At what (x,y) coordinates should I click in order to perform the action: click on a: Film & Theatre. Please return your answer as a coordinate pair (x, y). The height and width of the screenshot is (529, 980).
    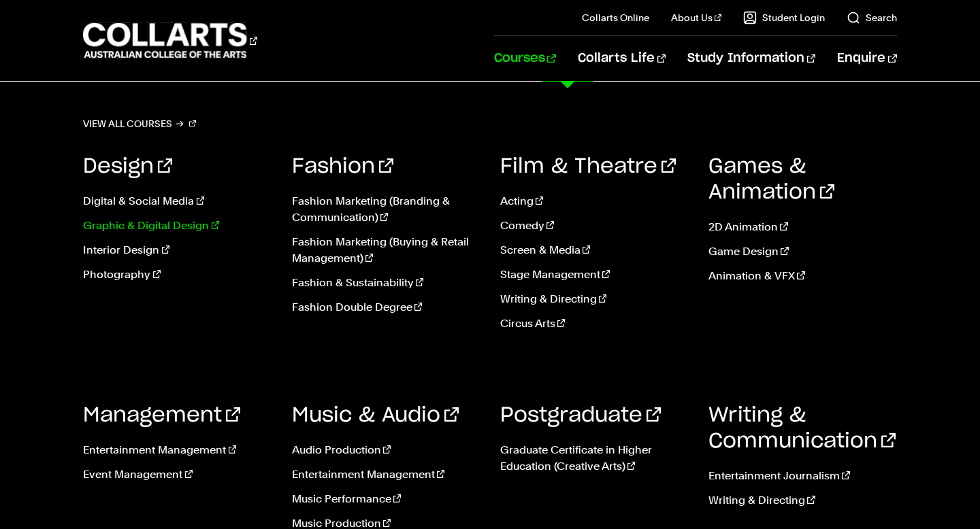
    Looking at the image, I should click on (588, 167).